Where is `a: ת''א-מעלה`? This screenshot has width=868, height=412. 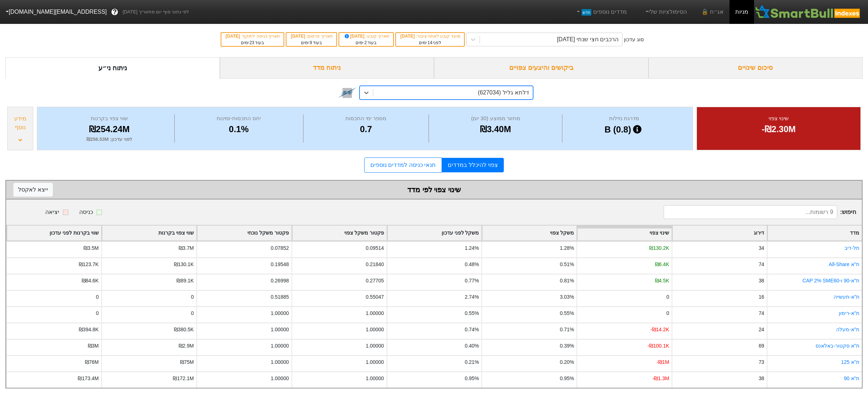
a: ת''א-מעלה is located at coordinates (848, 329).